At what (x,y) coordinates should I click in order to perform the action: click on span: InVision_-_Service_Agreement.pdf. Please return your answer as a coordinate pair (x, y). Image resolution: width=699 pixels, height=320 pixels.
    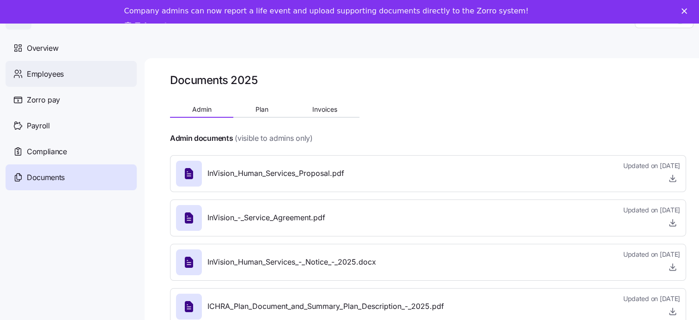
    Looking at the image, I should click on (266, 218).